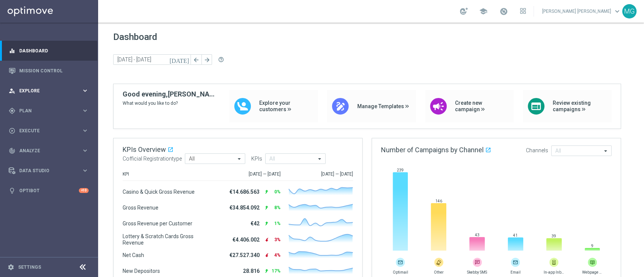  I want to click on button: equalizer Dashboard, so click(48, 51).